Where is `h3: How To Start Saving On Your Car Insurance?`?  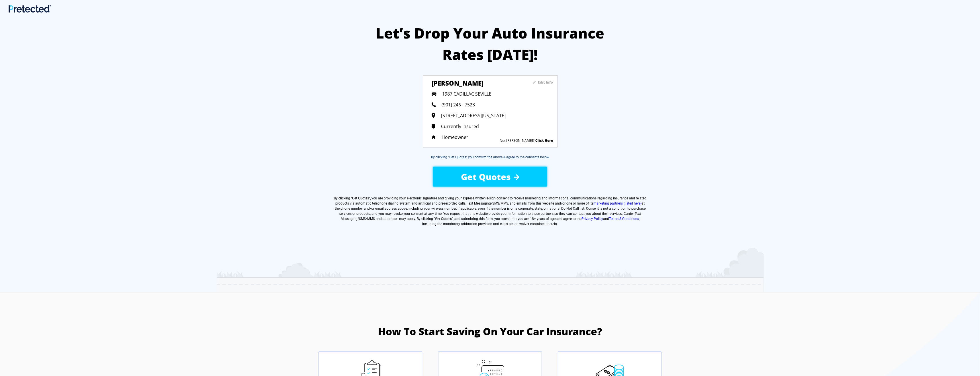 h3: How To Start Saving On Your Car Insurance? is located at coordinates (490, 328).